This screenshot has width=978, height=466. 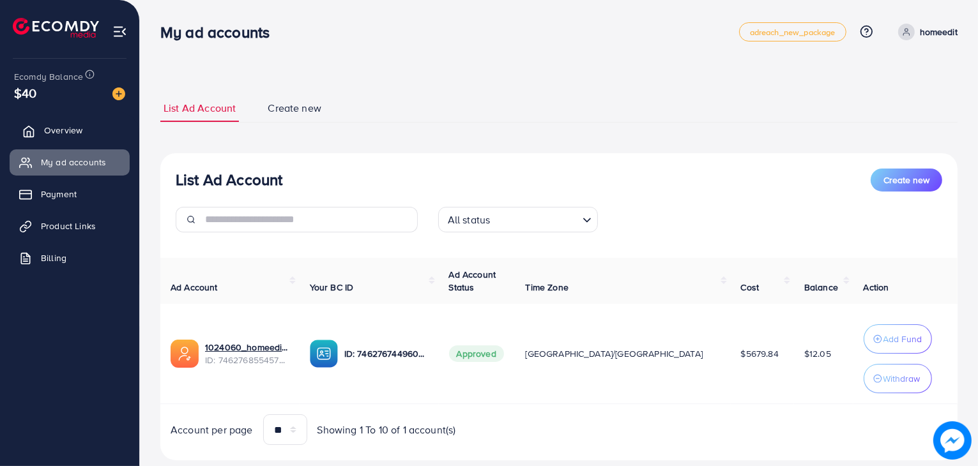 I want to click on span: Ecomdy Balance, so click(x=49, y=77).